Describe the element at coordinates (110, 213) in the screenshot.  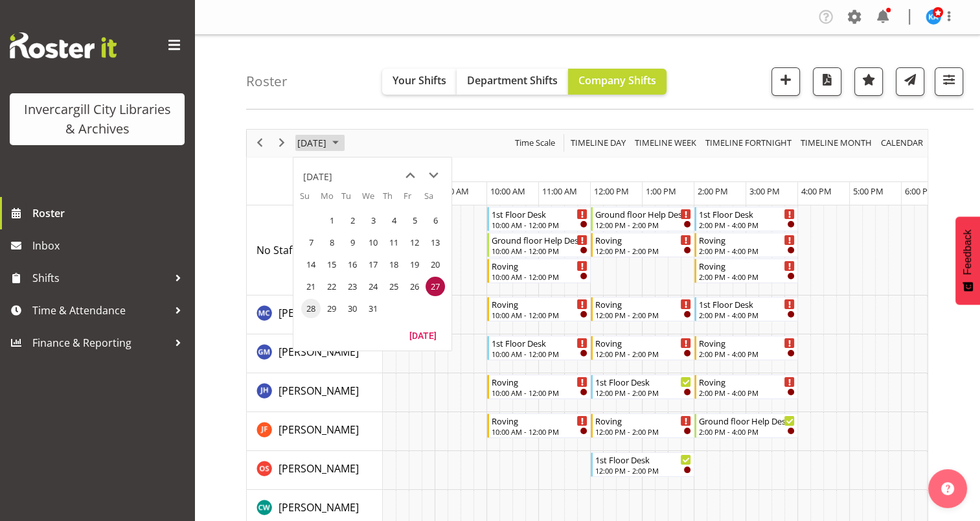
I see `span: Roster` at that location.